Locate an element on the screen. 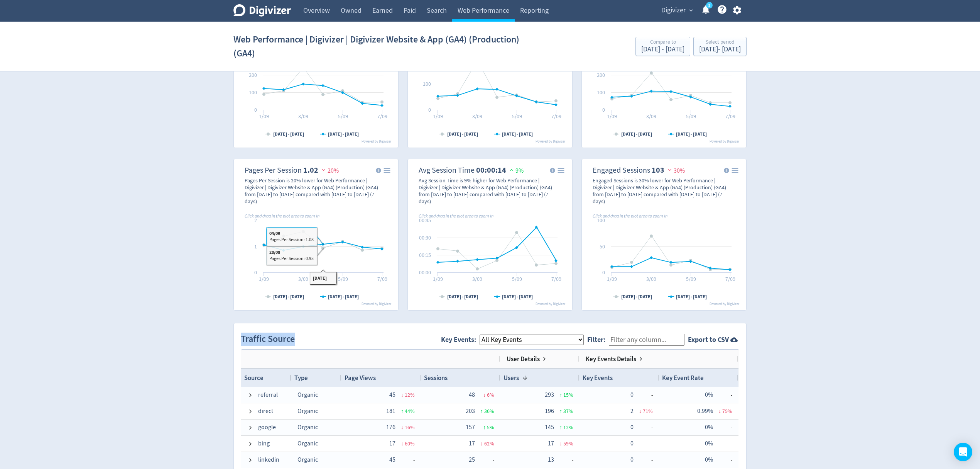  span: 2 is located at coordinates (632, 411).